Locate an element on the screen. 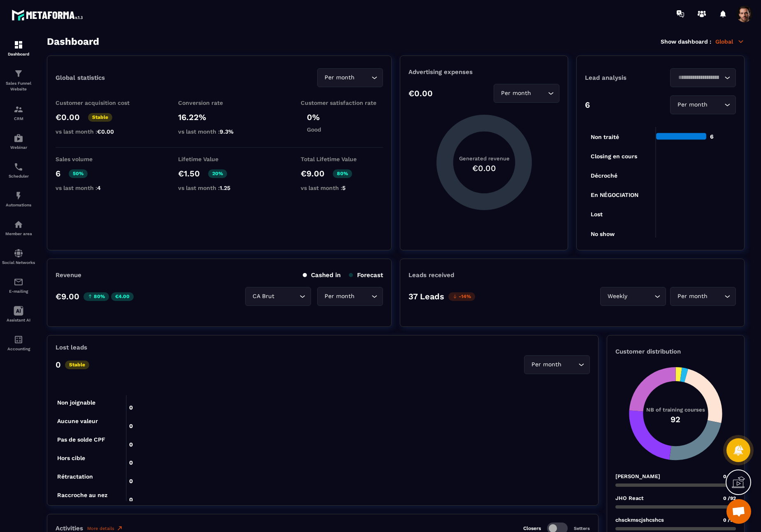 This screenshot has height=532, width=761. p: Lead analysis is located at coordinates (623, 77).